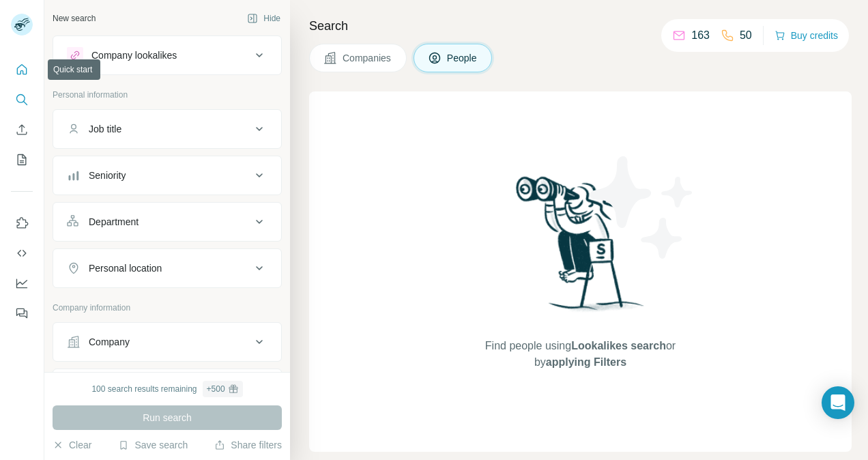  What do you see at coordinates (463, 58) in the screenshot?
I see `span: People` at bounding box center [463, 58].